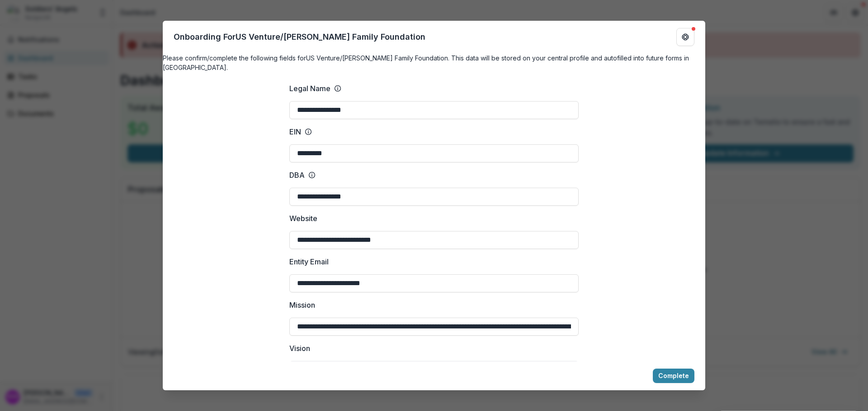 Image resolution: width=868 pixels, height=411 pixels. Describe the element at coordinates (297, 176) in the screenshot. I see `p: DBA` at that location.